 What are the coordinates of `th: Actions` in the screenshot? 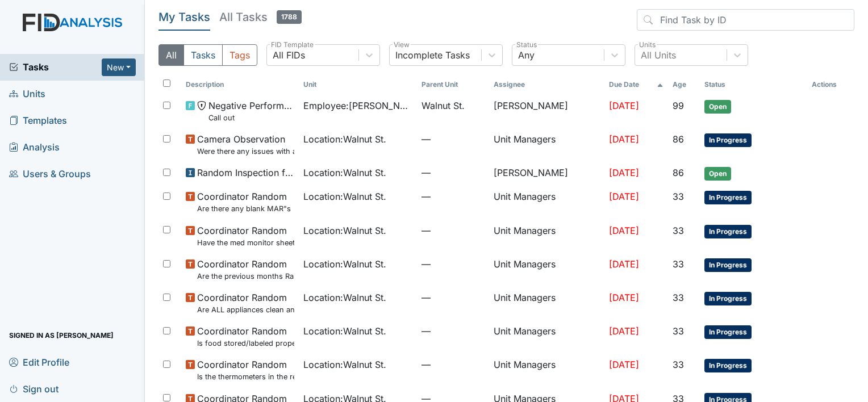 It's located at (831, 85).